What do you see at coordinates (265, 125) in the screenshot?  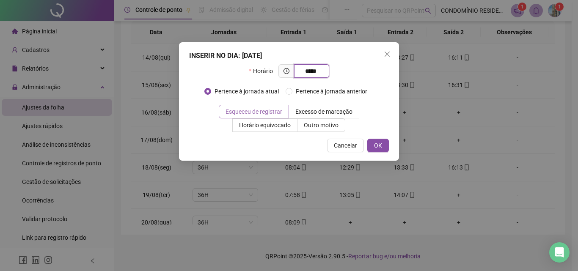 I see `span: Horário equivocado` at bounding box center [265, 125].